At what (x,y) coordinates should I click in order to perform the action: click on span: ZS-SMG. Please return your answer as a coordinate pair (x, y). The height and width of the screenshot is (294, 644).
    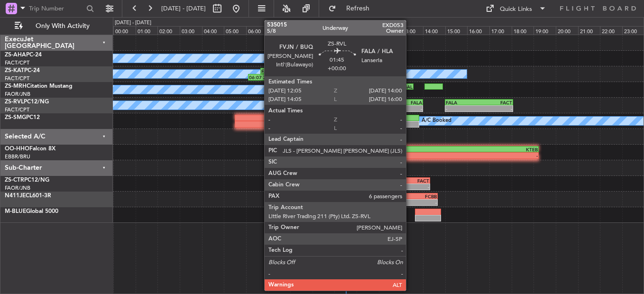
    Looking at the image, I should click on (15, 117).